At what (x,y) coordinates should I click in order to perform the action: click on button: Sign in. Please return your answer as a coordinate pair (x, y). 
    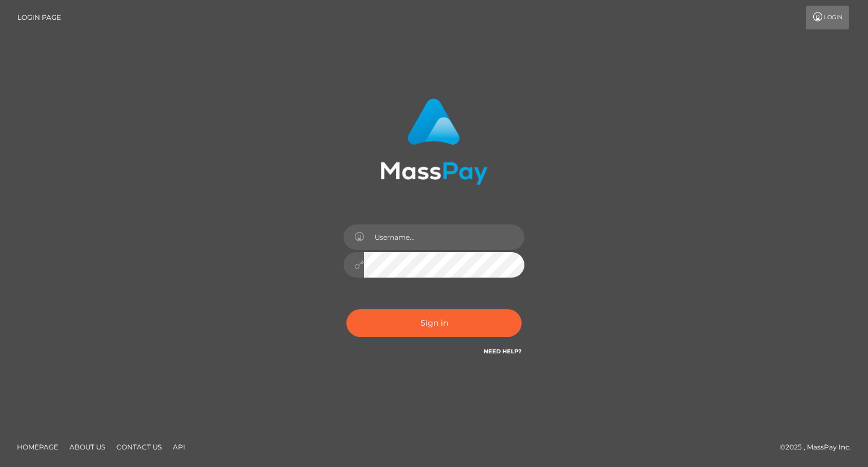
    Looking at the image, I should click on (434, 323).